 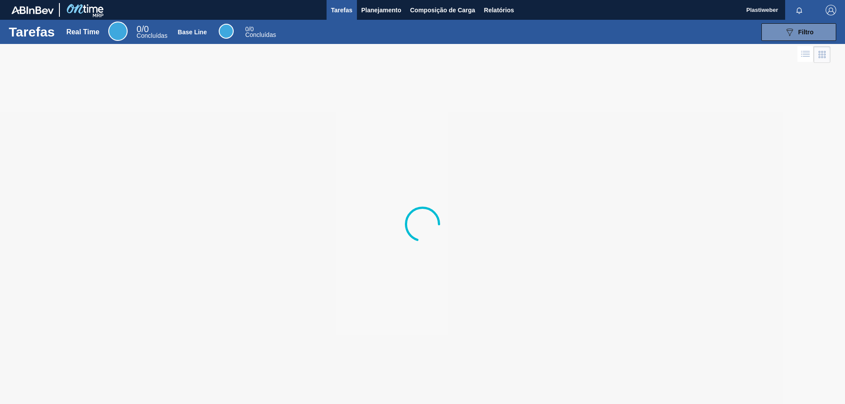 I want to click on span: Composição de Carga, so click(x=443, y=10).